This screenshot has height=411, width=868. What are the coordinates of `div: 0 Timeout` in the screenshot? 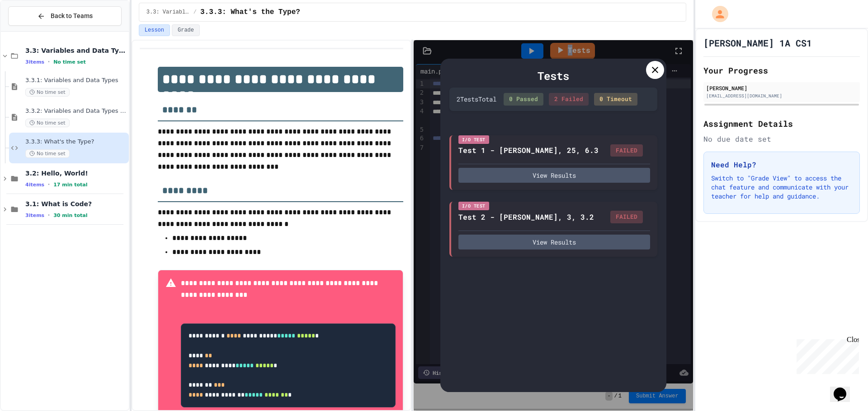 It's located at (615, 100).